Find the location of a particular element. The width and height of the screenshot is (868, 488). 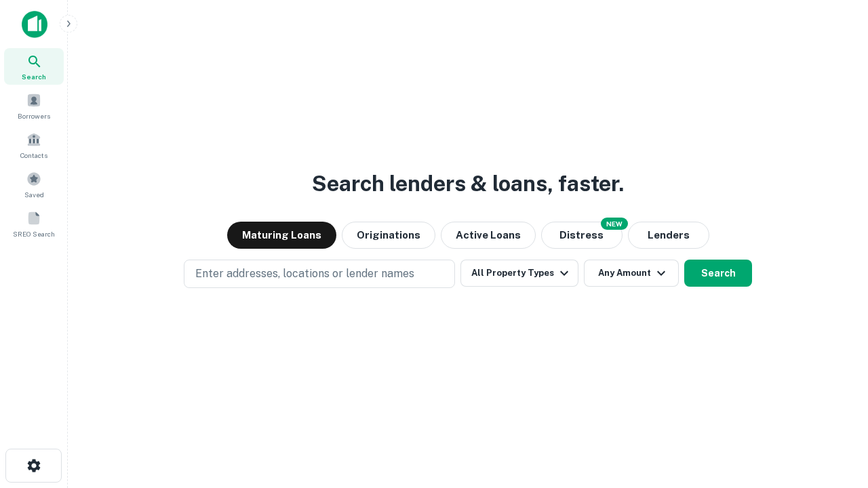

div: Contacts is located at coordinates (34, 145).